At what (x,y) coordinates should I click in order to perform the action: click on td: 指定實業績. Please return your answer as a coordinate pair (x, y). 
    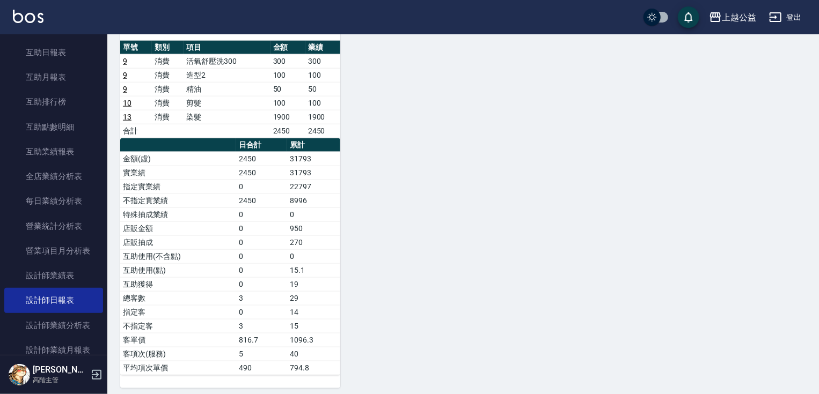
    Looking at the image, I should click on (178, 187).